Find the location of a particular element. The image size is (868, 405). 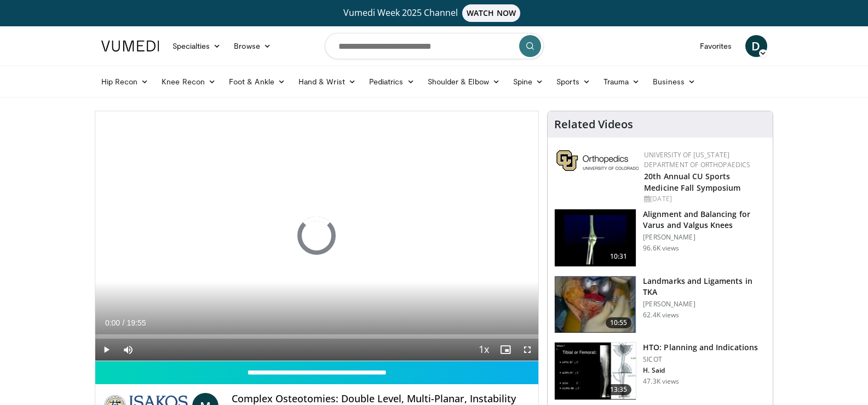

img: 355603a8-37da-49b6-856f-e00d7e9307d3.png.150x105_q85_autocrop_double_scale_upscale_version-0.2.png is located at coordinates (597, 160).